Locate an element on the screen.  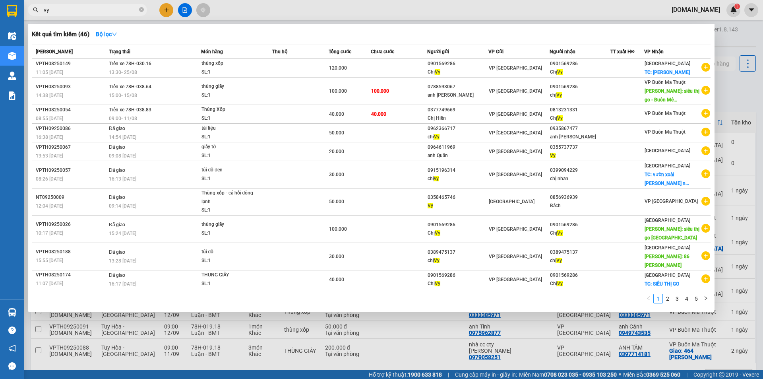
li: 5 is located at coordinates (697, 299).